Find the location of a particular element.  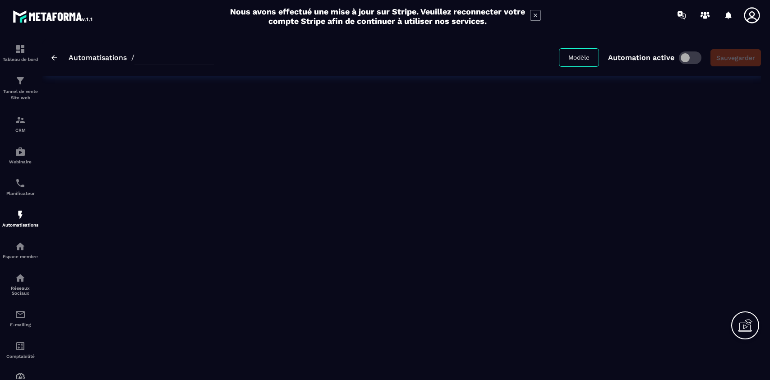

p: Tableau de bord is located at coordinates (20, 59).